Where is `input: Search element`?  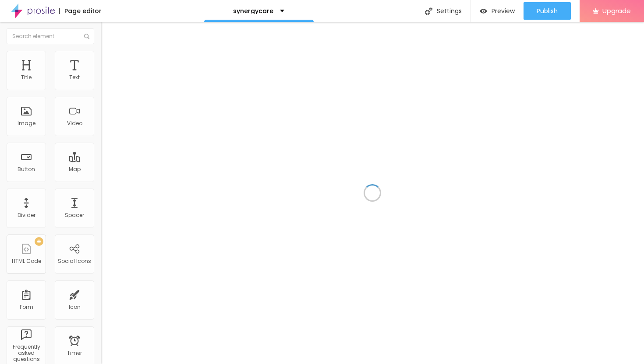 input: Search element is located at coordinates (50, 36).